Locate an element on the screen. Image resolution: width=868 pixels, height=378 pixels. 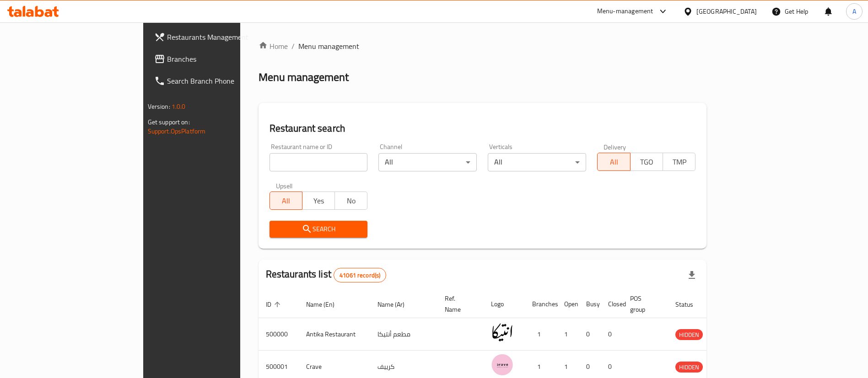
input: Search for restaurant name or ID.. is located at coordinates (318, 162).